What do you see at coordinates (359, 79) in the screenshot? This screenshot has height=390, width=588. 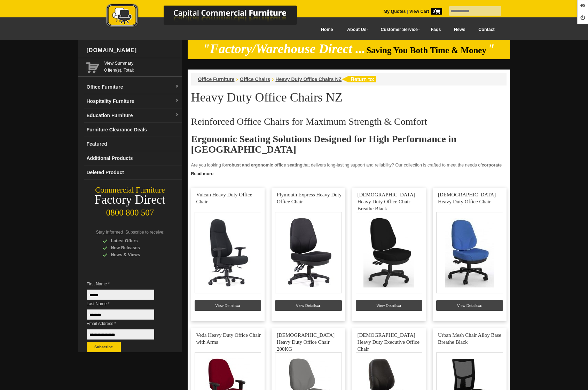 I see `img: return to` at bounding box center [359, 79].